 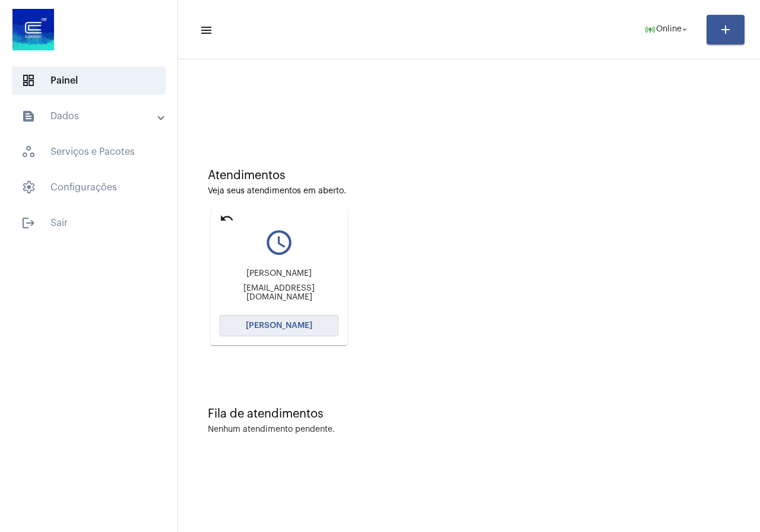 I want to click on span: Configurações, so click(x=88, y=187).